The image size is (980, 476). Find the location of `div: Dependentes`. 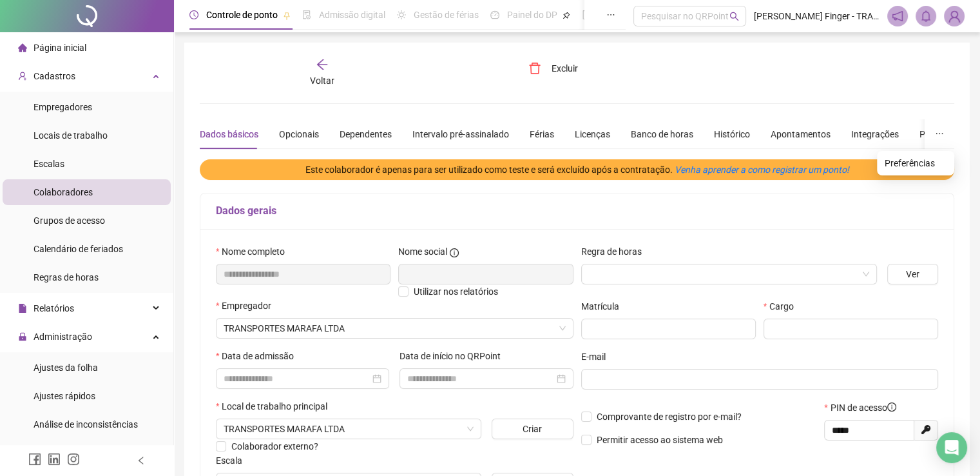

div: Dependentes is located at coordinates (365, 134).